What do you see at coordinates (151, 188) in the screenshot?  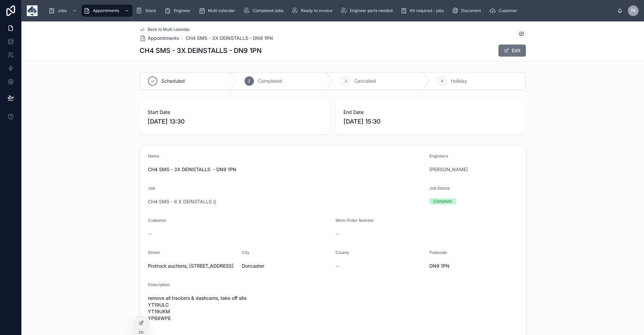 I see `span: Job` at bounding box center [151, 188].